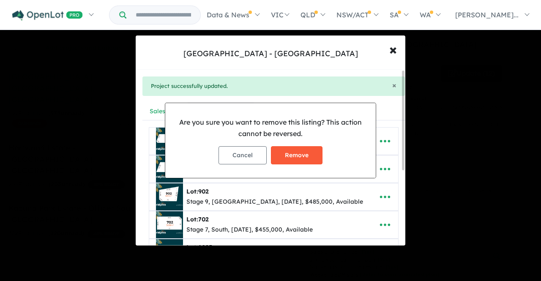  Describe the element at coordinates (47, 15) in the screenshot. I see `img: Openlot PRO Logo White` at that location.